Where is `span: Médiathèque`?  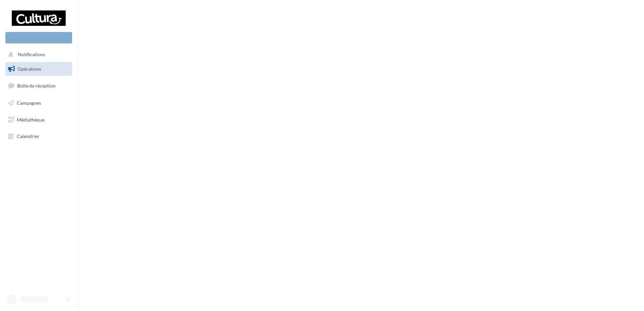
span: Médiathèque is located at coordinates (31, 119).